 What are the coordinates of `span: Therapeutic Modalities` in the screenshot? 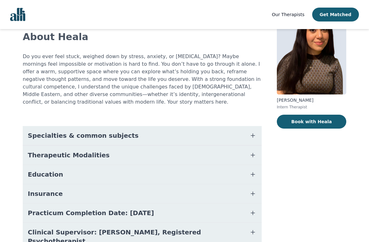 It's located at (68, 155).